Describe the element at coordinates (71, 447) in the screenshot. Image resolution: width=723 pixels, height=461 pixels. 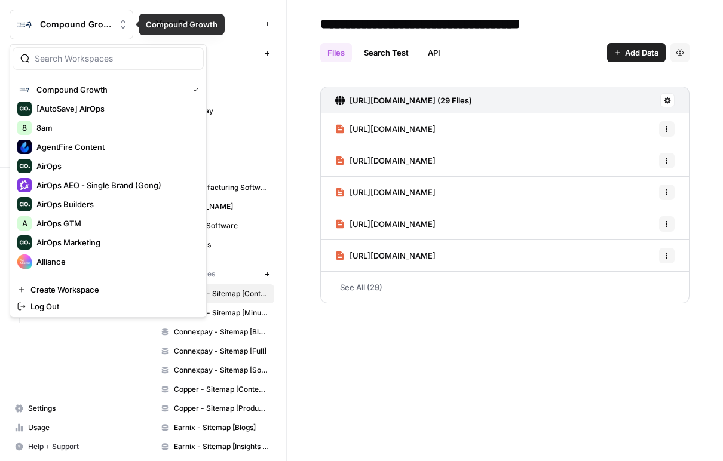
I see `button: Help + Support` at that location.